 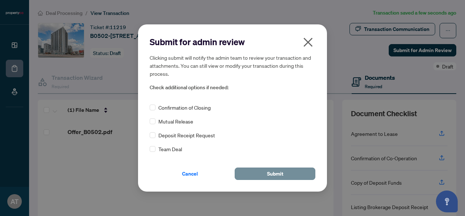 What do you see at coordinates (233, 87) in the screenshot?
I see `span: Check additional options if needed:` at bounding box center [233, 87].